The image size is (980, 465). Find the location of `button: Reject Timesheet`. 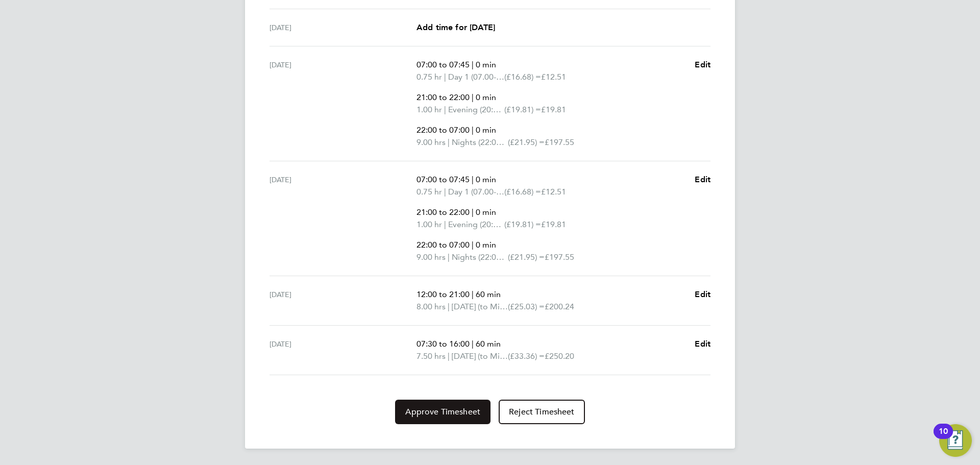

button: Reject Timesheet is located at coordinates (542, 412).